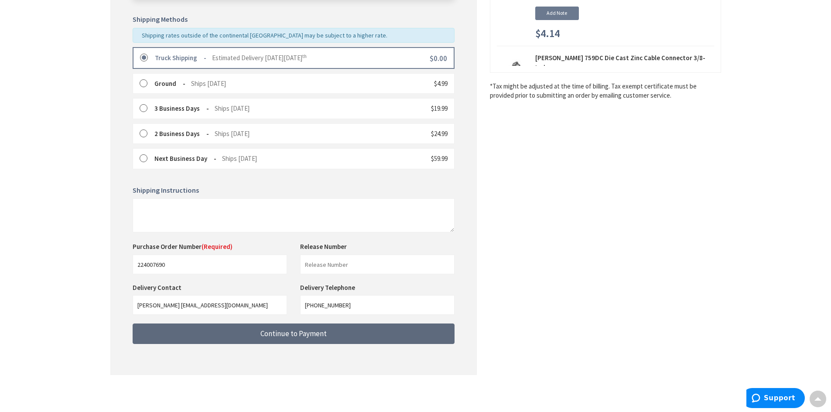 Image resolution: width=831 pixels, height=412 pixels. What do you see at coordinates (439, 158) in the screenshot?
I see `span: $59.99` at bounding box center [439, 158].